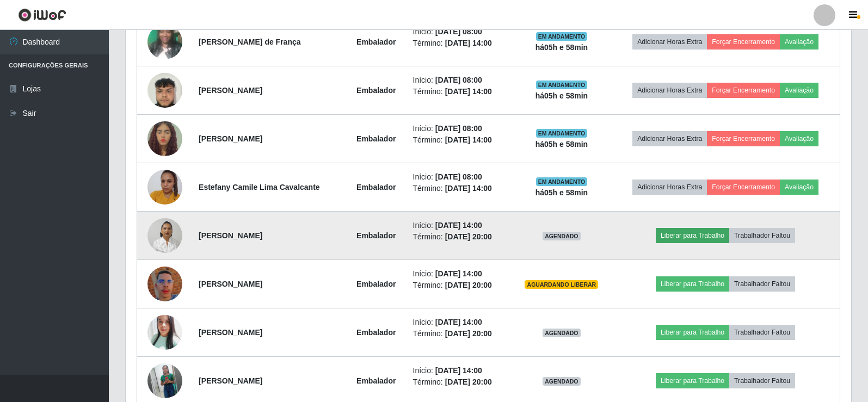 This screenshot has width=868, height=402. What do you see at coordinates (259, 187) in the screenshot?
I see `strong: Estefany Camile Lima Cavalcante` at bounding box center [259, 187].